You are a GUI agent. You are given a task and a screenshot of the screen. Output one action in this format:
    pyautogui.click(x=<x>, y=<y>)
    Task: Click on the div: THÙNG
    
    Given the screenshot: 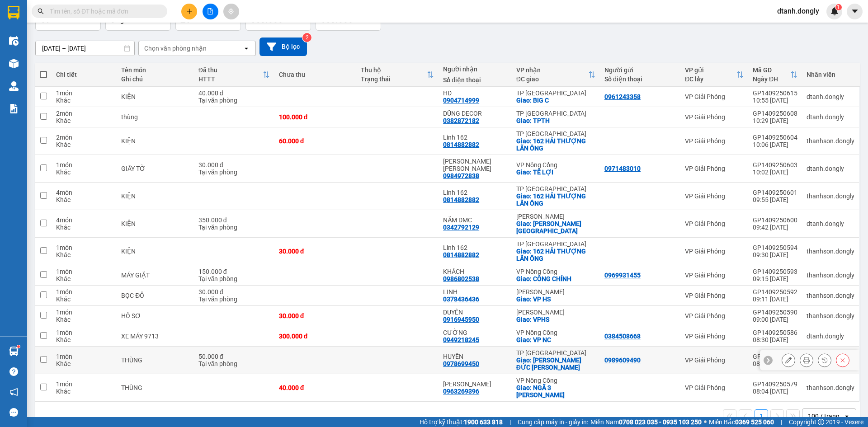 What is the action you would take?
    pyautogui.click(x=155, y=360)
    